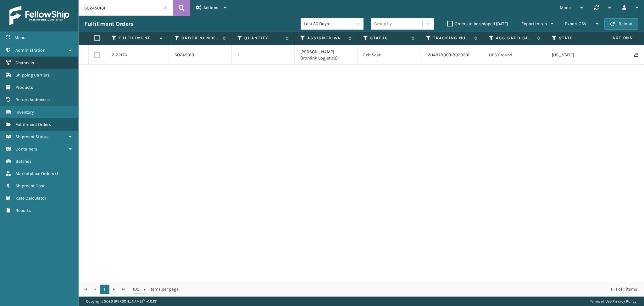 This screenshot has width=644, height=306. What do you see at coordinates (389, 55) in the screenshot?
I see `td: Exit Scan` at bounding box center [389, 55].